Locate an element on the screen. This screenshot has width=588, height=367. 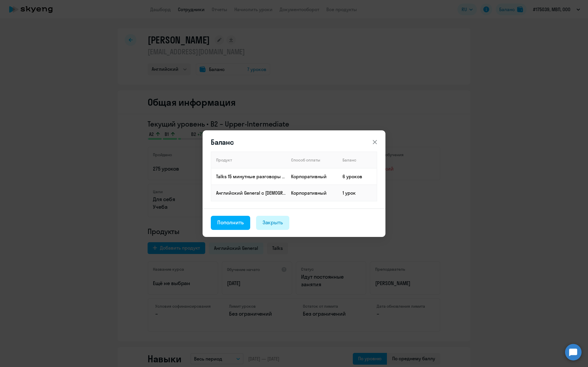
th: Баланс is located at coordinates (357, 160).